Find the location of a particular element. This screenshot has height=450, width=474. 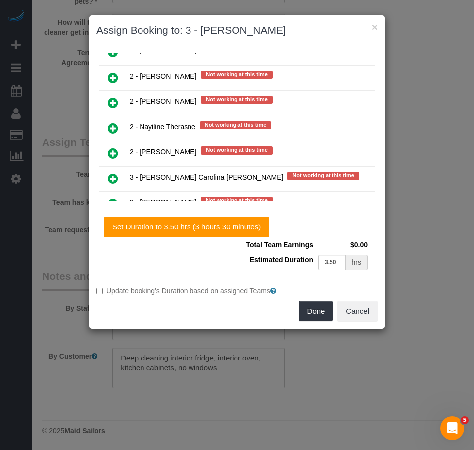

span: 5 is located at coordinates (464, 420).